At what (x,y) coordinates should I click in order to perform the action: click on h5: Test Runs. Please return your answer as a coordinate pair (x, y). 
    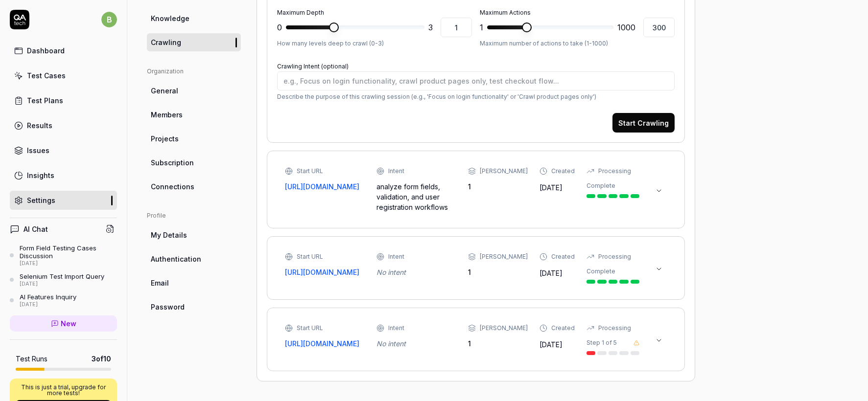
    Looking at the image, I should click on (31, 360).